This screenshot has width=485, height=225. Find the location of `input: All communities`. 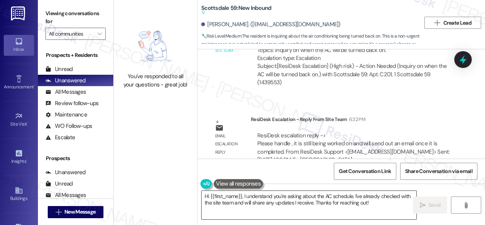

input: All communities is located at coordinates (71, 34).